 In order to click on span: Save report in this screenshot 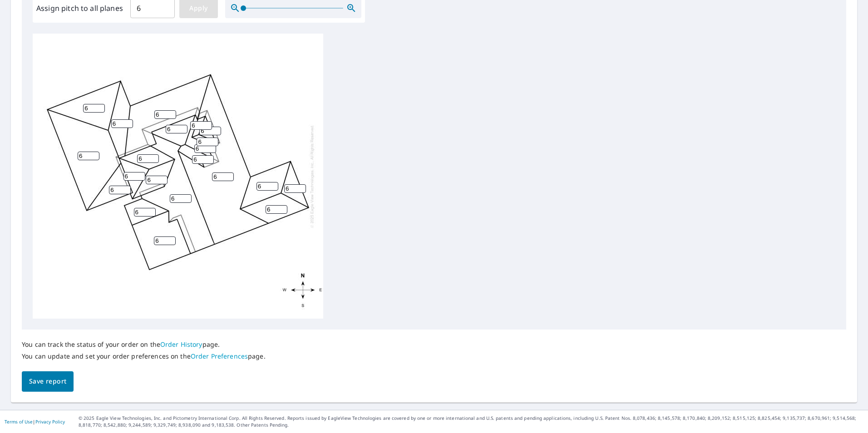, I will do `click(48, 382)`.